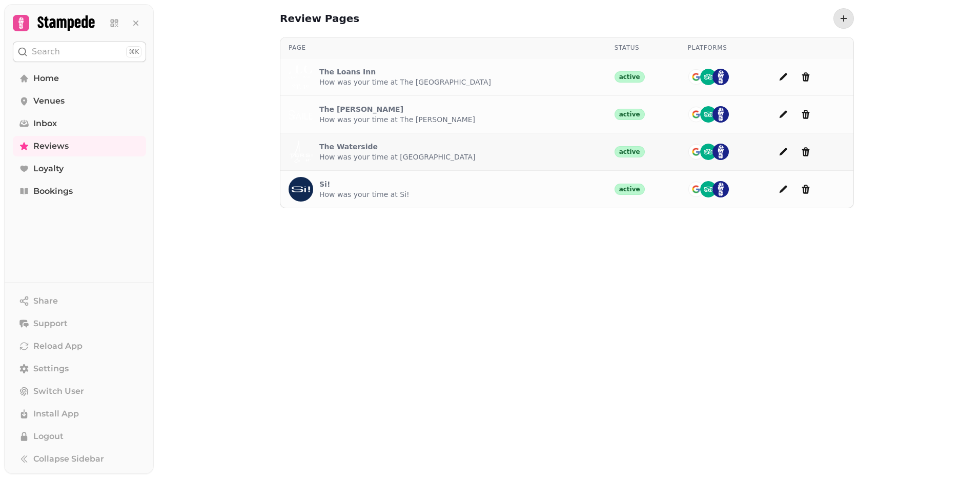 This screenshot has width=980, height=478. I want to click on span: Reviews, so click(51, 146).